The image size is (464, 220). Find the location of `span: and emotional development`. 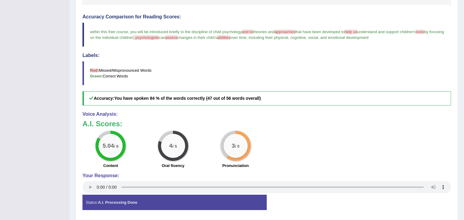

span: and emotional development is located at coordinates (344, 37).